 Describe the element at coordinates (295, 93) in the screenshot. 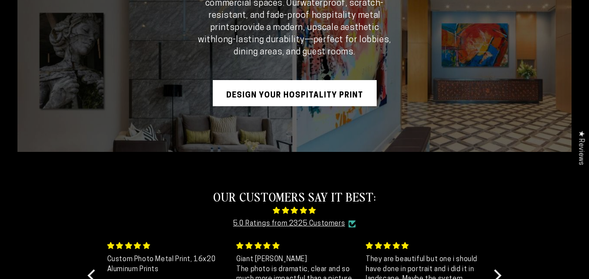

I see `a: Design Your Hospitality Print` at that location.